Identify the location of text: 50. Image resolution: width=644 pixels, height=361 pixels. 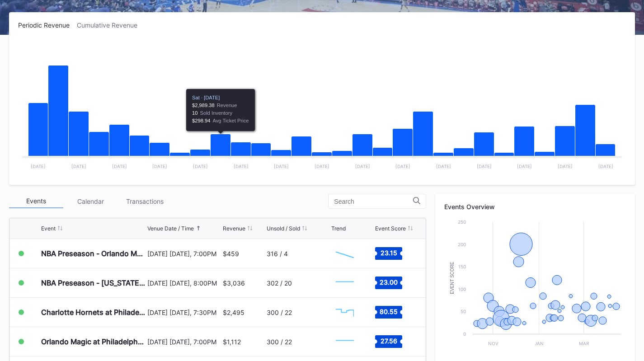
(463, 311).